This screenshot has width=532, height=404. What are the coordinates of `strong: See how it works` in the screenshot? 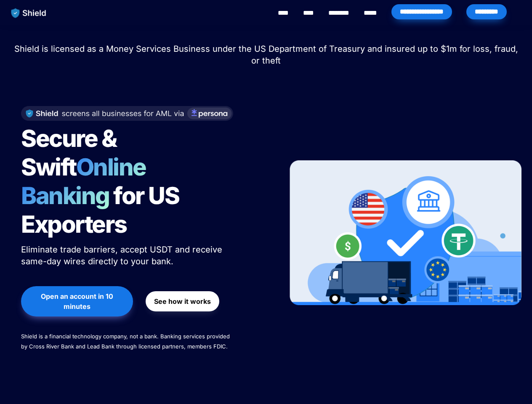 It's located at (183, 301).